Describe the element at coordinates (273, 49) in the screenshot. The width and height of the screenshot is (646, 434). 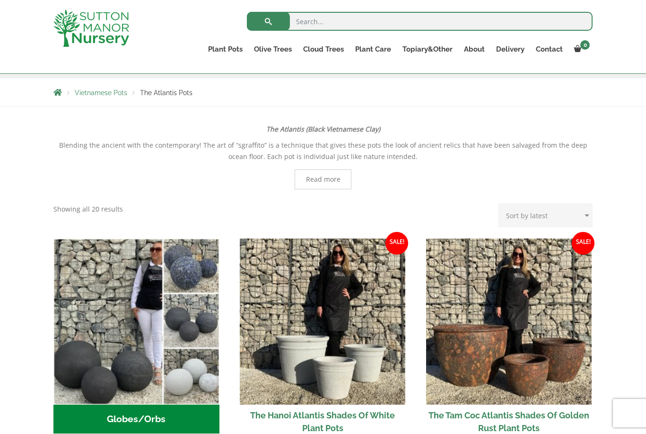
I see `a: Olive Trees` at that location.